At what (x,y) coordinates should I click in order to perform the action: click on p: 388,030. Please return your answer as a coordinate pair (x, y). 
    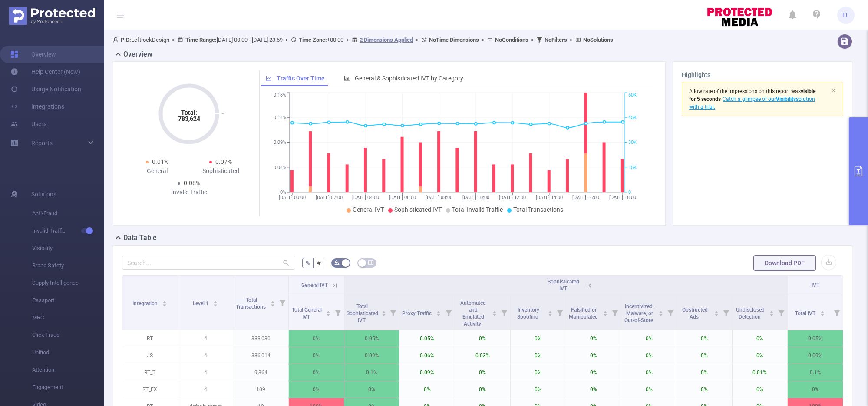
    Looking at the image, I should click on (260, 339).